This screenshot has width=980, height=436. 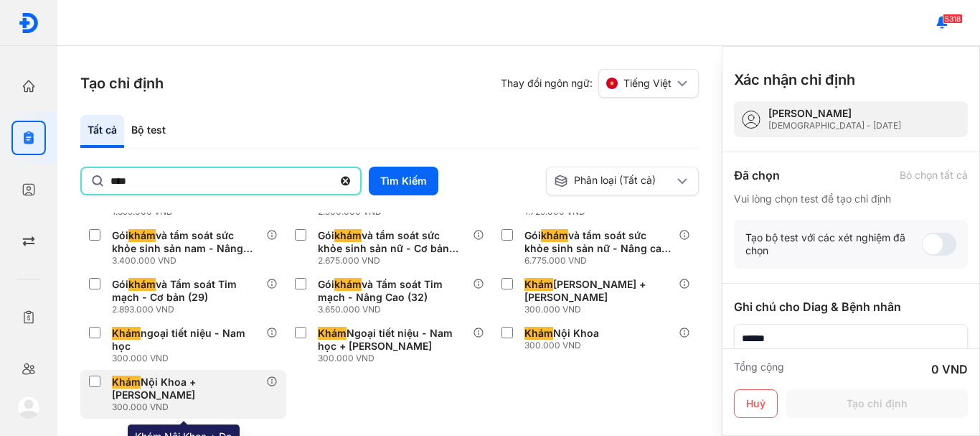 I want to click on button: Huỷ, so click(x=756, y=403).